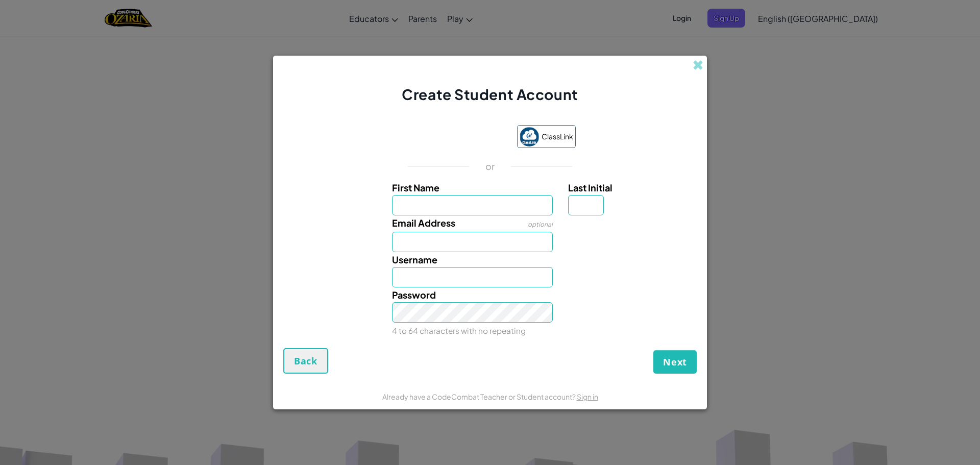  Describe the element at coordinates (587, 396) in the screenshot. I see `a: Sign in` at that location.